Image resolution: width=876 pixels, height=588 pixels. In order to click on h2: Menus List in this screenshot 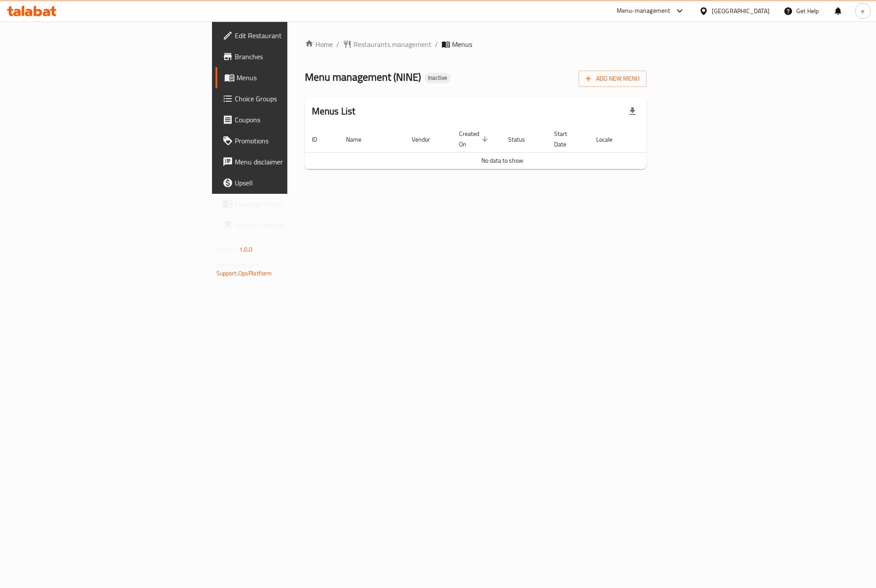, I will do `click(334, 112)`.